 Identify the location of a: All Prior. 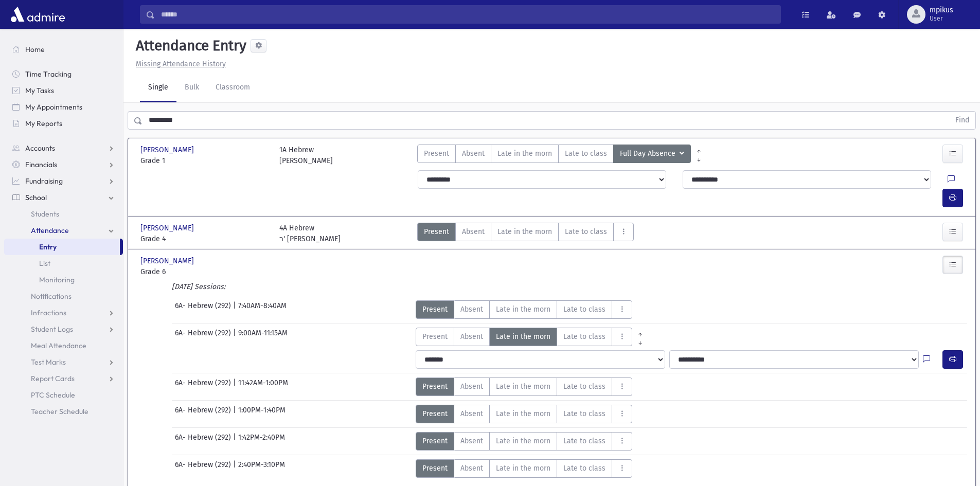
(640, 332).